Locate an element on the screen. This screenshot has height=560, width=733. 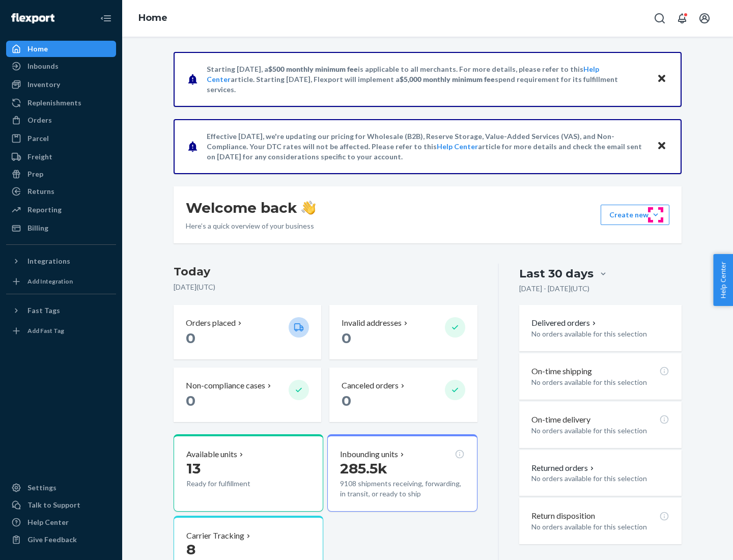
span: 285.5k is located at coordinates (363, 468).